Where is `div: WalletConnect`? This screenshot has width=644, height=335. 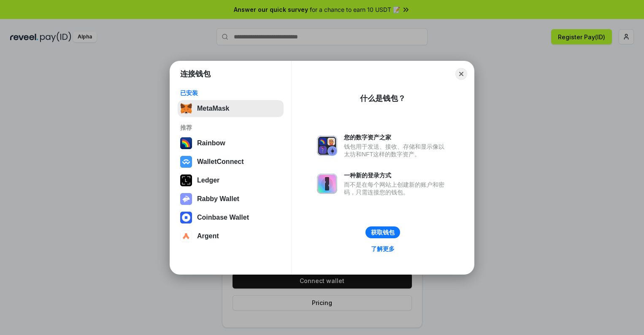
div: WalletConnect is located at coordinates (220, 162).